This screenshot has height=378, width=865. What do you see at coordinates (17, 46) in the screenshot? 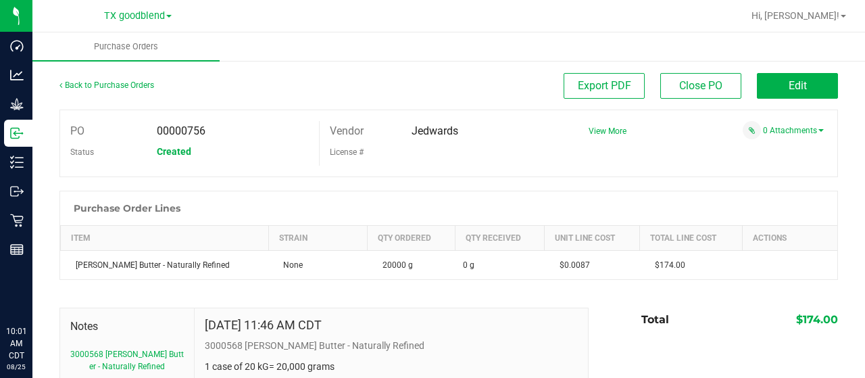
I see `inline-svg: Dashboard` at bounding box center [17, 46].